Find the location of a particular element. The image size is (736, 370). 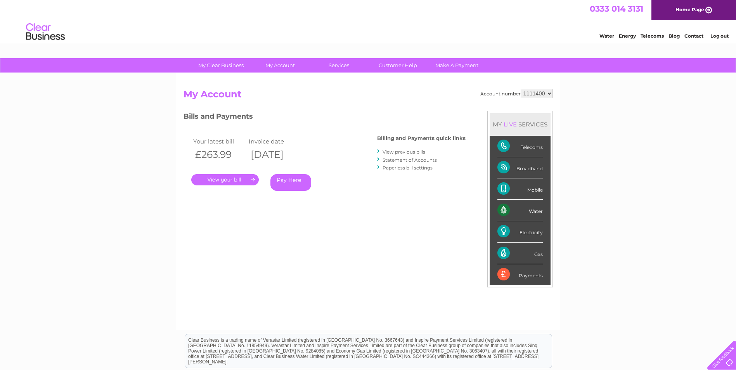

a: My Account is located at coordinates (280, 65).